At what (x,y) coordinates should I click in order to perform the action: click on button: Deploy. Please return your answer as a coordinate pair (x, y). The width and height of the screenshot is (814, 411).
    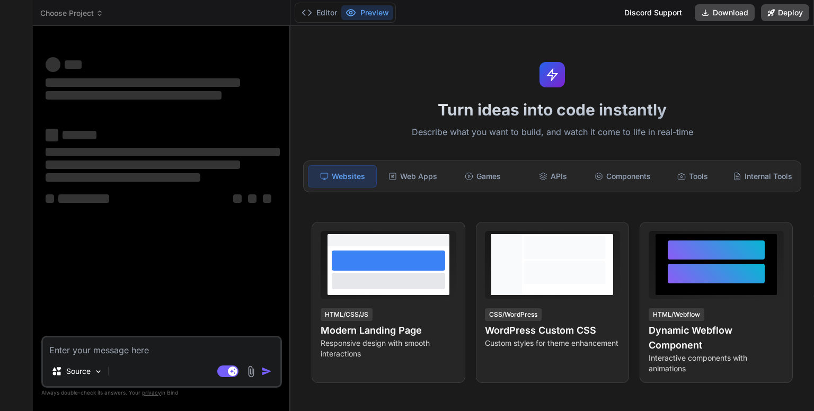
    Looking at the image, I should click on (785, 13).